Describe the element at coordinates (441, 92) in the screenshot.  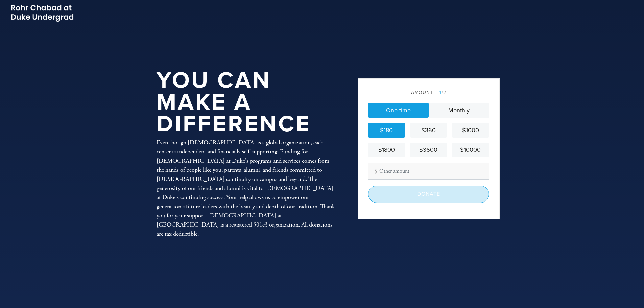
I see `span: 1` at that location.